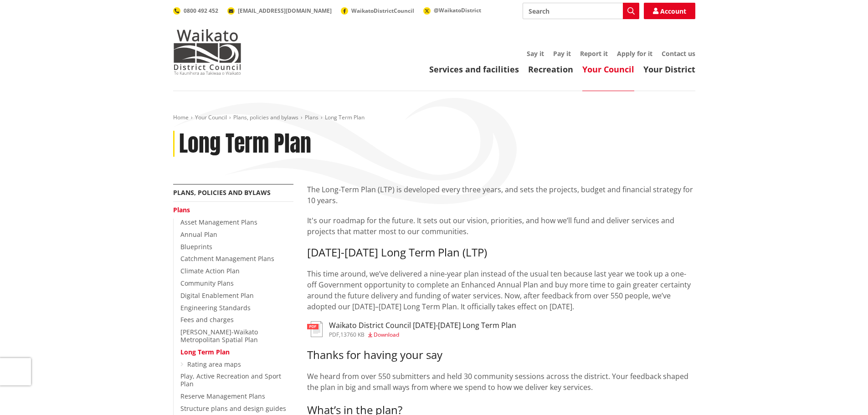 This screenshot has width=868, height=415. What do you see at coordinates (352, 335) in the screenshot?
I see `span: 13760 KB` at bounding box center [352, 335].